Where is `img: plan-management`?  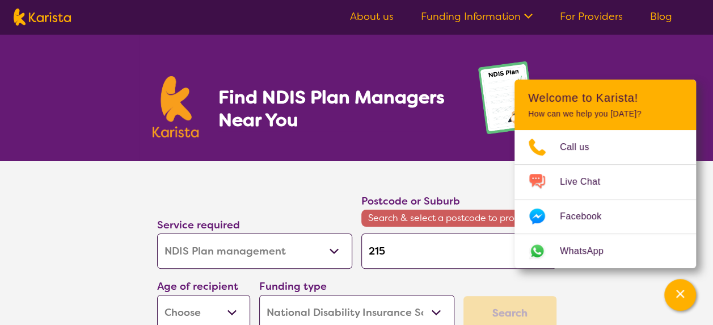 img: plan-management is located at coordinates (520, 111).